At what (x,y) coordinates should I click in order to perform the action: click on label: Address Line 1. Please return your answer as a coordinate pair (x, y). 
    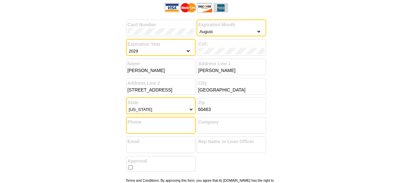
    Looking at the image, I should click on (231, 64).